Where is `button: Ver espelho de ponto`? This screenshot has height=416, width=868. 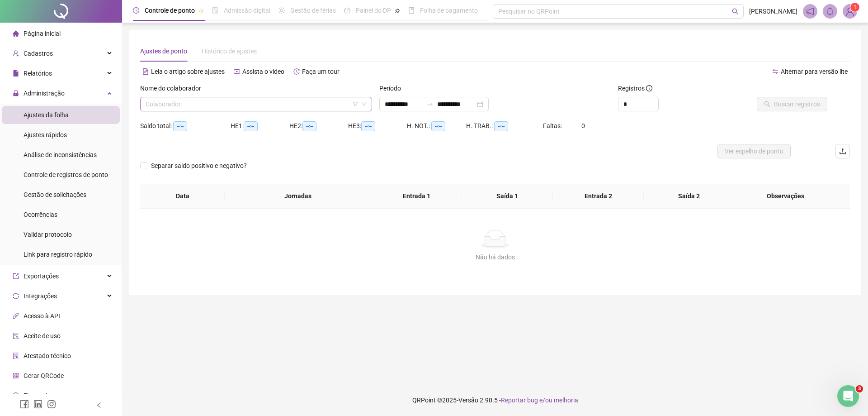
button: Ver espelho de ponto is located at coordinates (754, 151).